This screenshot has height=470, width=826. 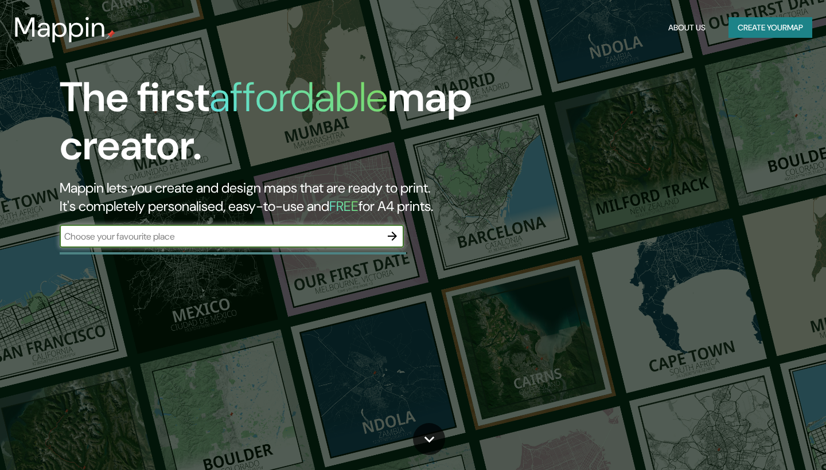 I want to click on input: Choose your favourite place, so click(x=220, y=236).